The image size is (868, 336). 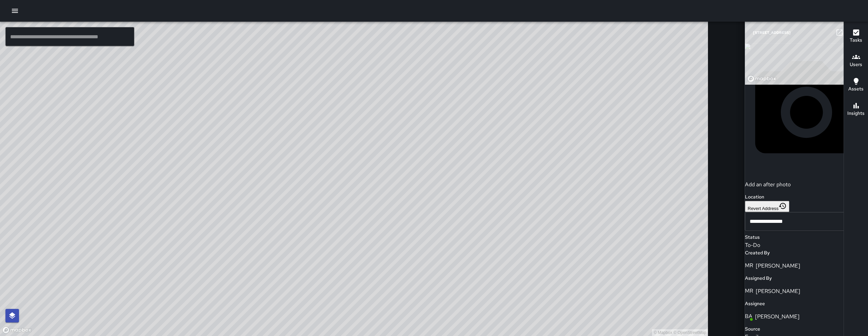 What do you see at coordinates (855, 114) in the screenshot?
I see `h6: Insights` at bounding box center [855, 114].